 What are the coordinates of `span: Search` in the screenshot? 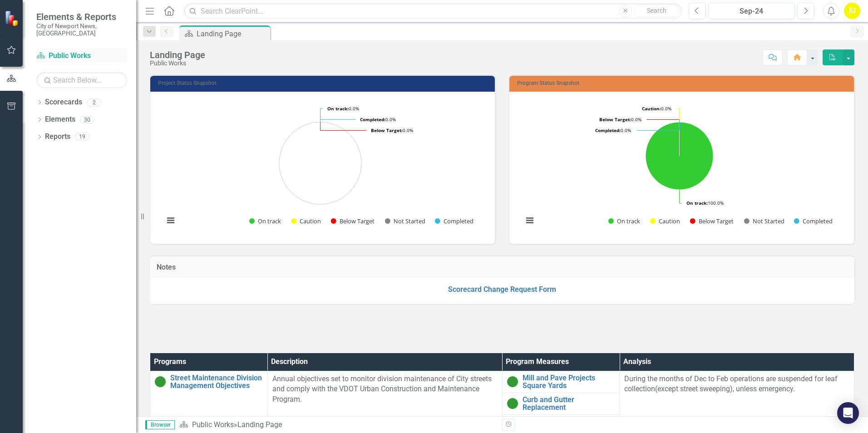 It's located at (656, 11).